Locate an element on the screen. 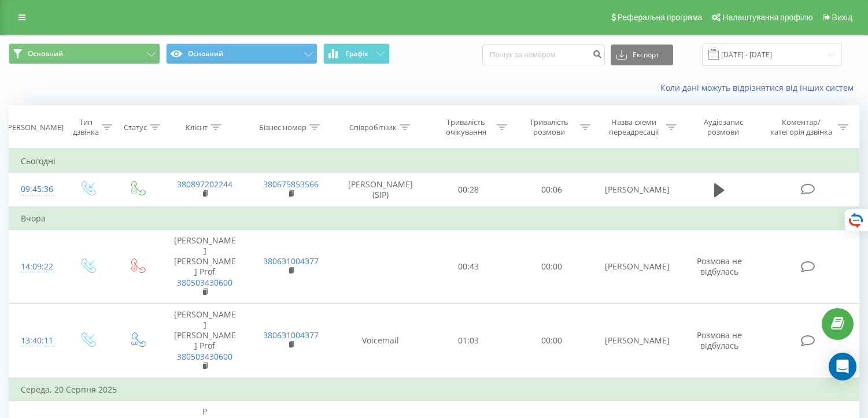  button: Графік is located at coordinates (356, 54).